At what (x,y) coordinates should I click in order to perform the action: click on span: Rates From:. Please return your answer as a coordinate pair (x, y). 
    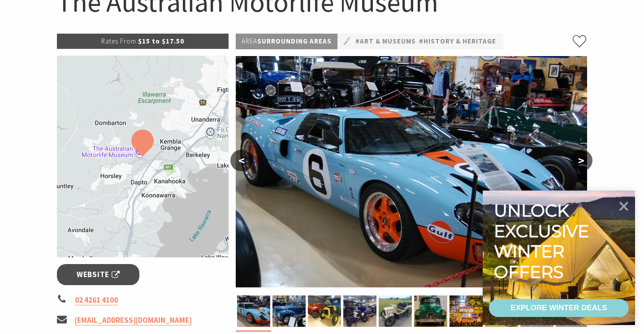
    Looking at the image, I should click on (119, 41).